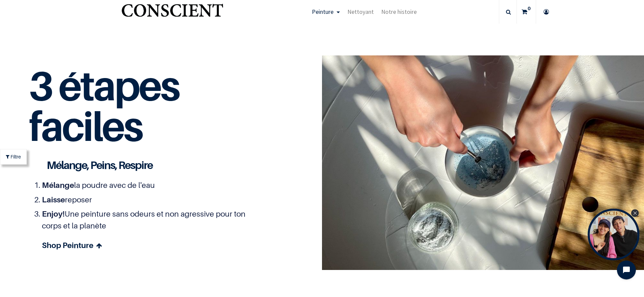  I want to click on span: Laisse, so click(53, 199).